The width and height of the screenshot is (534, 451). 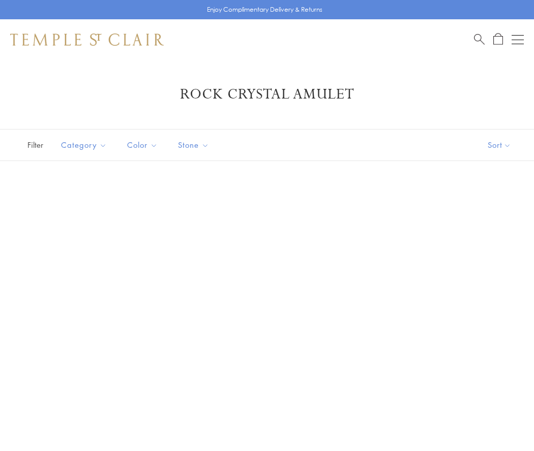 I want to click on p: Enjoy Complimentary Delivery & Returns, so click(x=264, y=10).